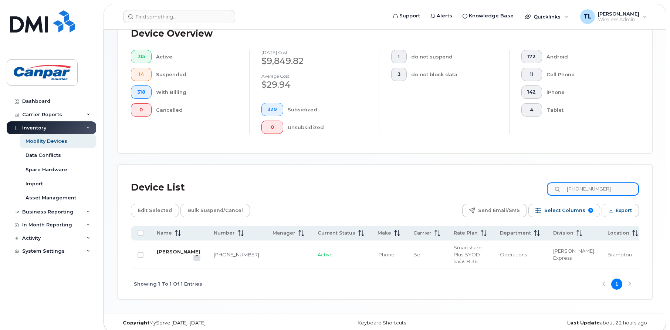 This screenshot has width=670, height=330. I want to click on span: Bulk Suspend/Cancel, so click(215, 210).